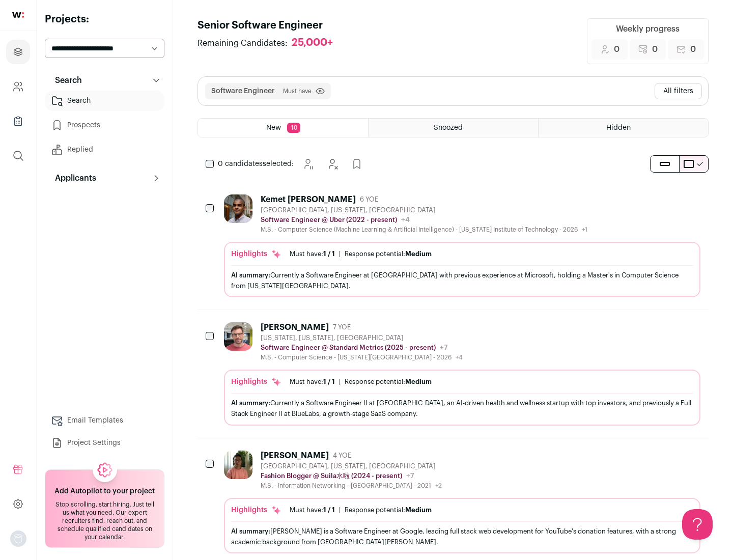 The height and width of the screenshot is (560, 733). What do you see at coordinates (438, 485) in the screenshot?
I see `span: +2` at bounding box center [438, 485].